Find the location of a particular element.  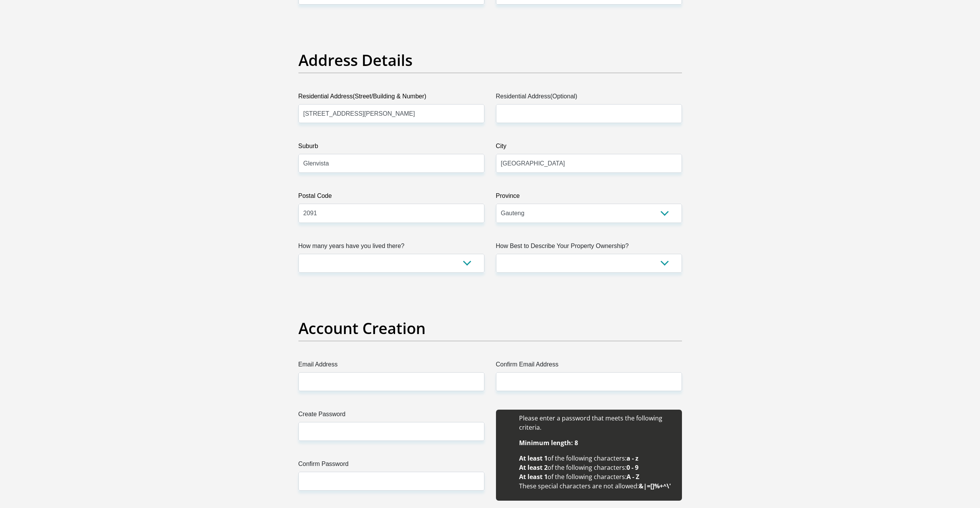

label: Confirm Password is located at coordinates (391, 465).